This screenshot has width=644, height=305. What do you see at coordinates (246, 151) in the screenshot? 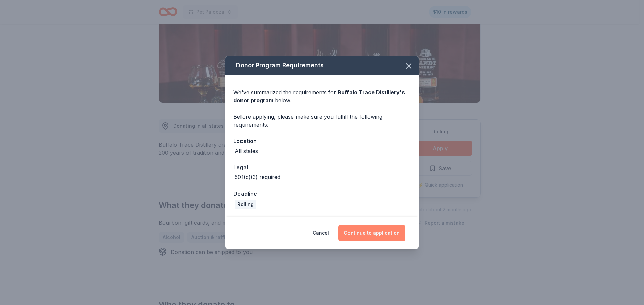
I see `div: All states` at bounding box center [246, 151].